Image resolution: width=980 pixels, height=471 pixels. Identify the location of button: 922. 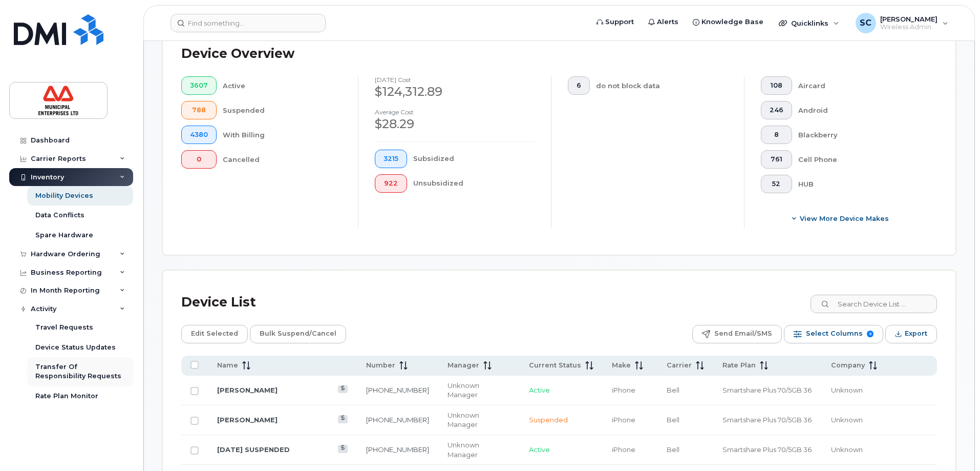
(391, 184).